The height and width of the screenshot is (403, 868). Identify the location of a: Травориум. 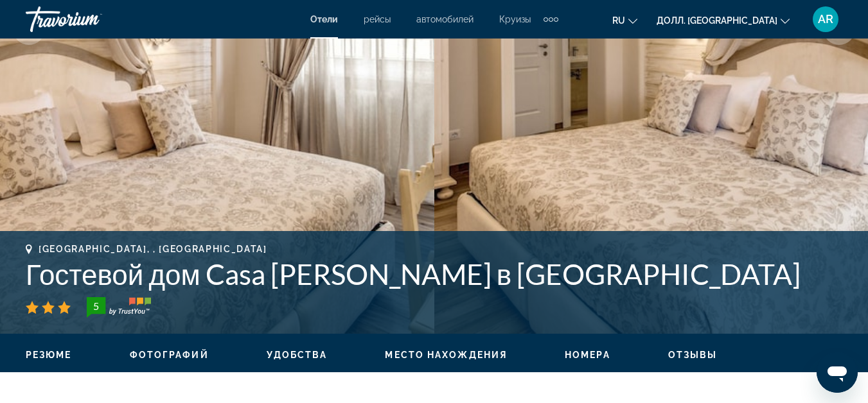
(90, 19).